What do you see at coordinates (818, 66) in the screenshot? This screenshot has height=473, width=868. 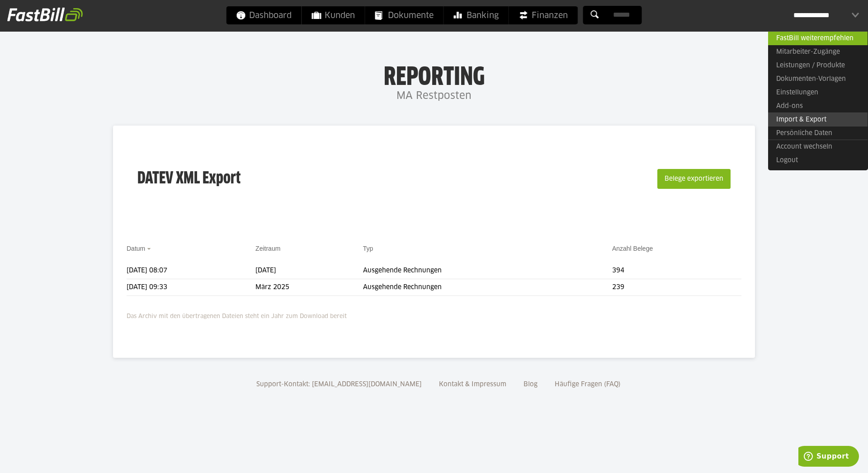 I see `a: Leistungen / Produkte` at bounding box center [818, 66].